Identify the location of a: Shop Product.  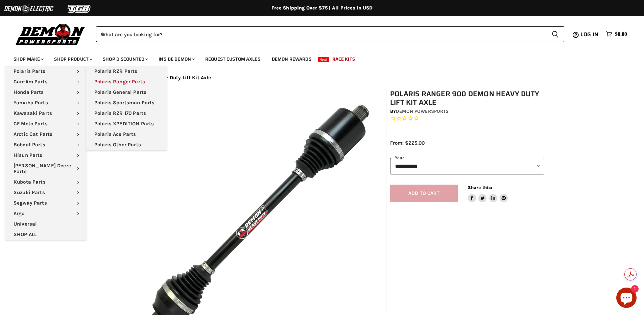
(72, 59).